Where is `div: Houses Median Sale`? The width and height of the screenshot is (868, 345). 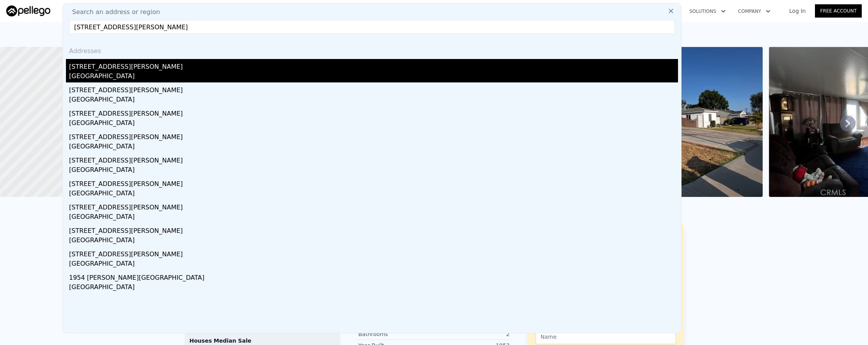
div: Houses Median Sale is located at coordinates (263, 341).